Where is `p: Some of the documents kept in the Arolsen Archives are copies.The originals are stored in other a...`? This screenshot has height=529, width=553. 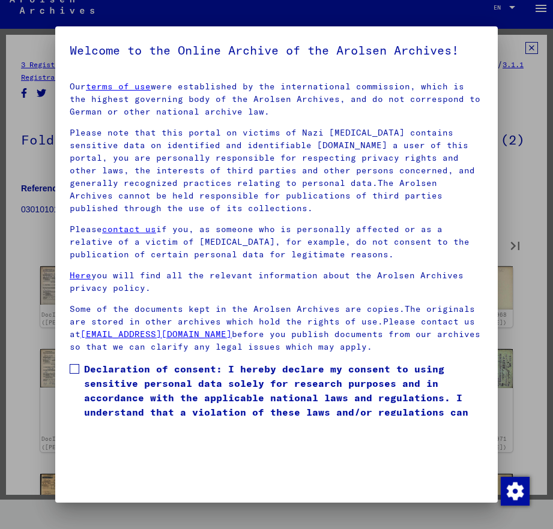 p: Some of the documents kept in the Arolsen Archives are copies.The originals are stored in other a... is located at coordinates (276, 328).